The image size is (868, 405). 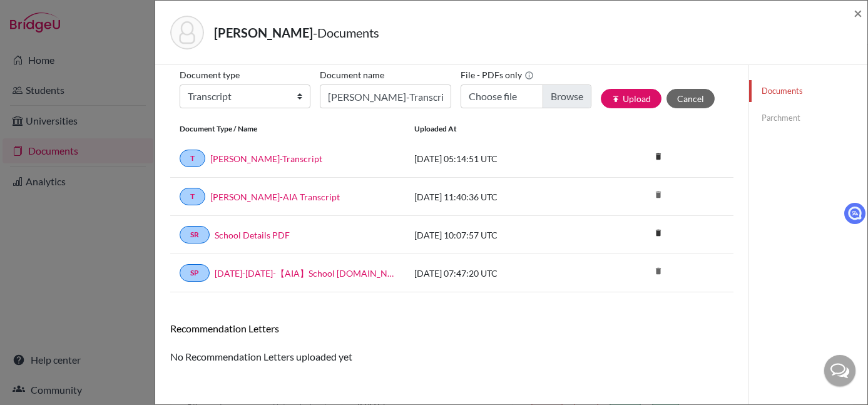 What do you see at coordinates (452, 343) in the screenshot?
I see `div: No Recommendation Letters uploaded yet` at bounding box center [452, 343].